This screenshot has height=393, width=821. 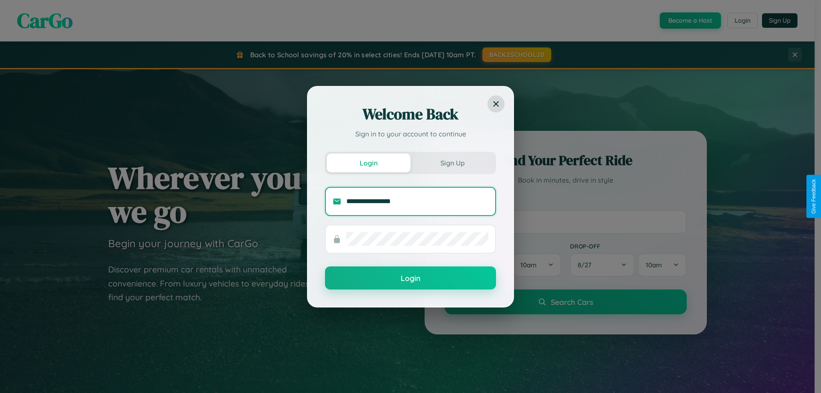 What do you see at coordinates (411, 114) in the screenshot?
I see `h2: Welcome Back` at bounding box center [411, 114].